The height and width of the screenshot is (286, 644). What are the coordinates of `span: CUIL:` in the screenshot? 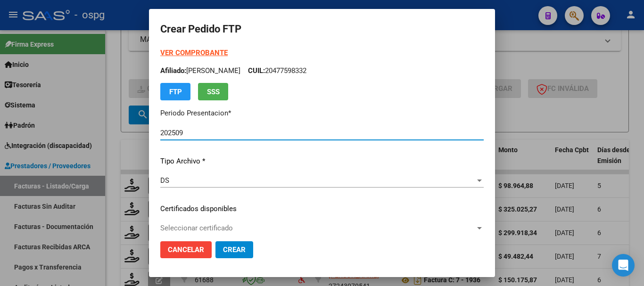 It's located at (256, 71).